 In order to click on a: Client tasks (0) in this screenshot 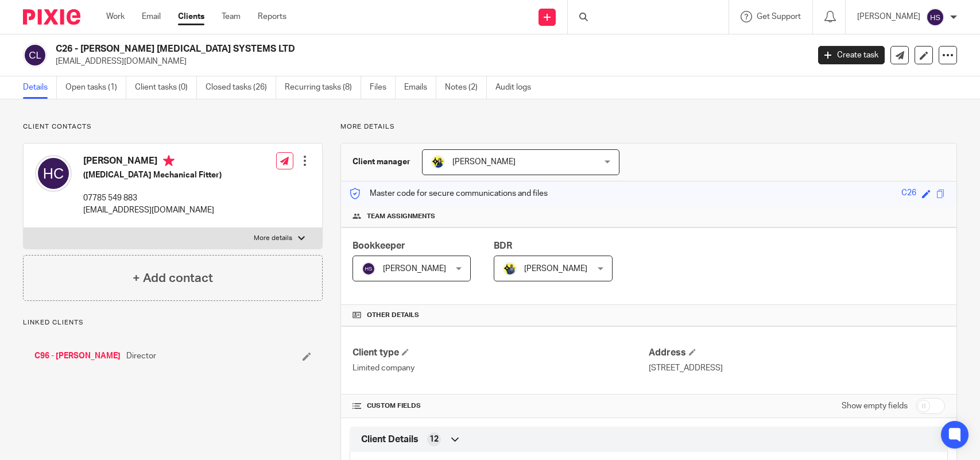, I will do `click(166, 87)`.